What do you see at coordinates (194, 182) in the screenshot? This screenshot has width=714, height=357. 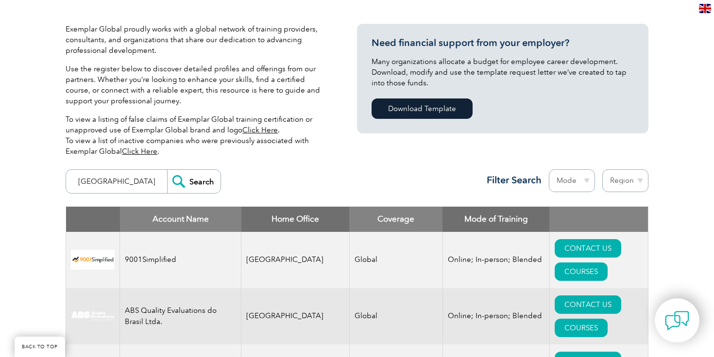 I see `input: Search` at bounding box center [194, 182].